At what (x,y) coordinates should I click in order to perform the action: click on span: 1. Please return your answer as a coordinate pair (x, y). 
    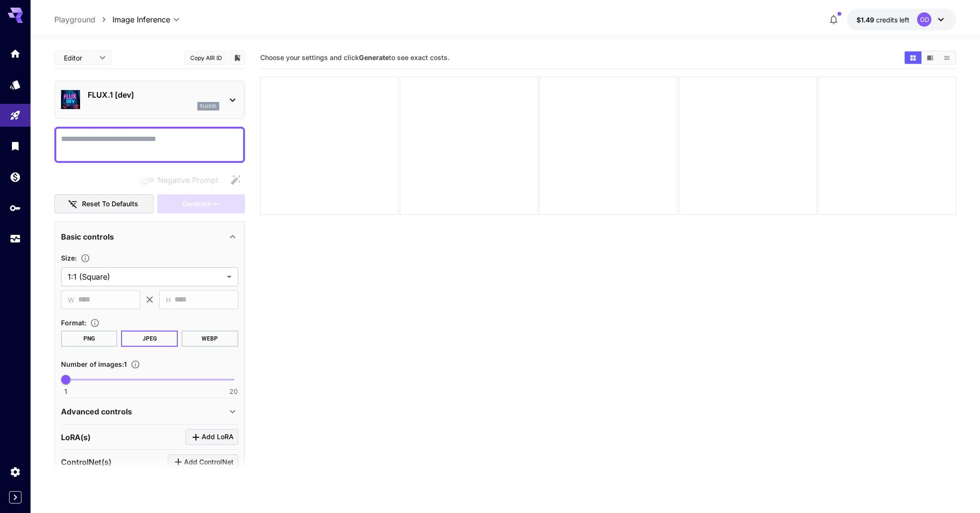
    Looking at the image, I should click on (66, 392).